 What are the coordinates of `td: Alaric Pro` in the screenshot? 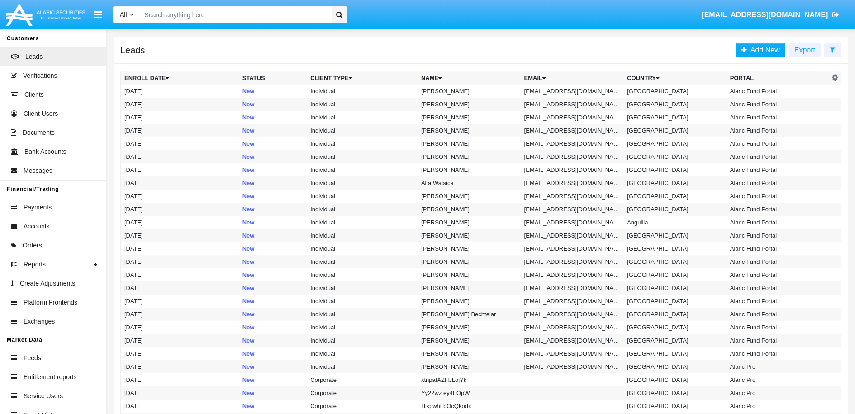 It's located at (778, 379).